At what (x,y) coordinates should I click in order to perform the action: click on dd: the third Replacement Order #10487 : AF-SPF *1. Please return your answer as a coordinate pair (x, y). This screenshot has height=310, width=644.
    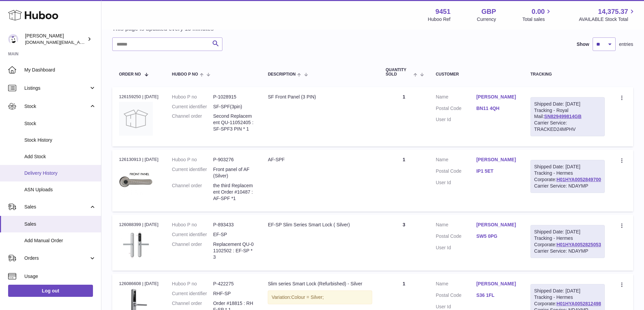
    Looking at the image, I should click on (234, 192).